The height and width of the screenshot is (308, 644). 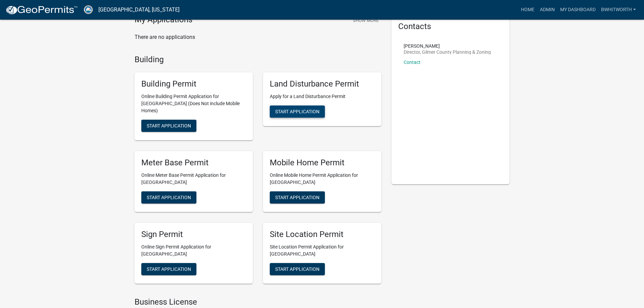 What do you see at coordinates (258, 60) in the screenshot?
I see `h4: Building` at bounding box center [258, 60].